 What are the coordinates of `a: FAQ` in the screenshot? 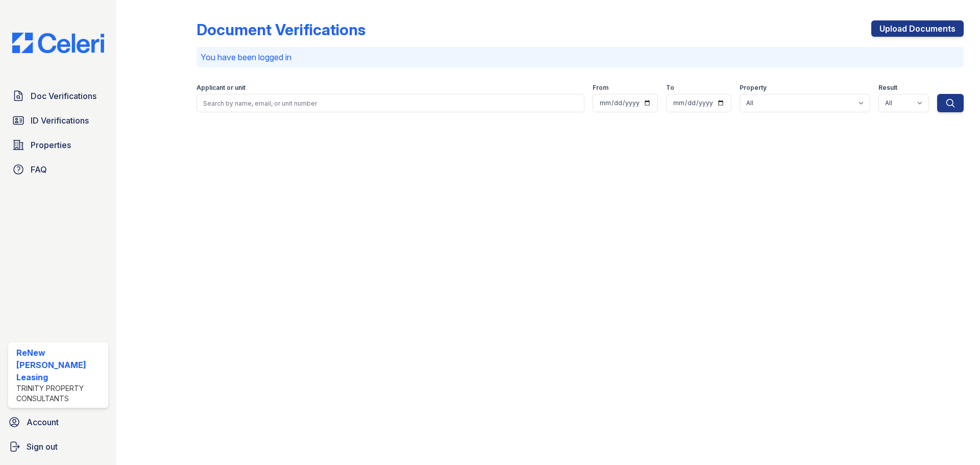 It's located at (58, 170).